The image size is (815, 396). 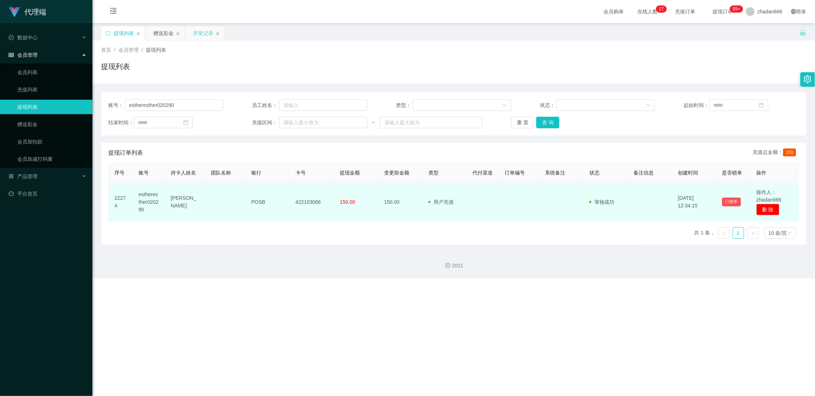 What do you see at coordinates (397, 173) in the screenshot?
I see `span: 变更前金额` at bounding box center [397, 173].